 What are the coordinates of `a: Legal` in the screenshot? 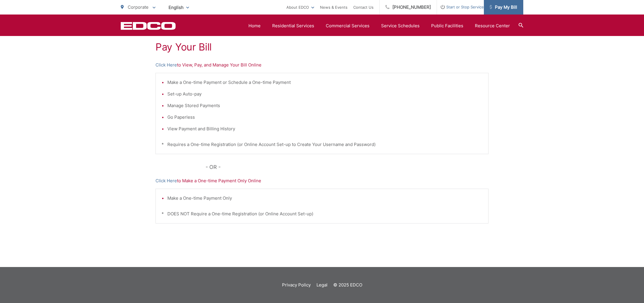 It's located at (322, 285).